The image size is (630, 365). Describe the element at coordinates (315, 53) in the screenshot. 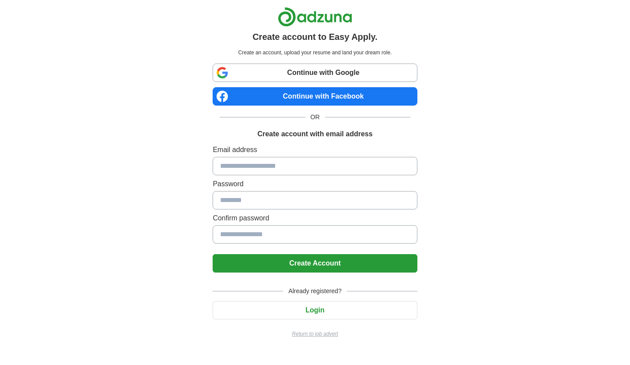

I see `p: Create an account, upload your resume and land your dream role.` at that location.